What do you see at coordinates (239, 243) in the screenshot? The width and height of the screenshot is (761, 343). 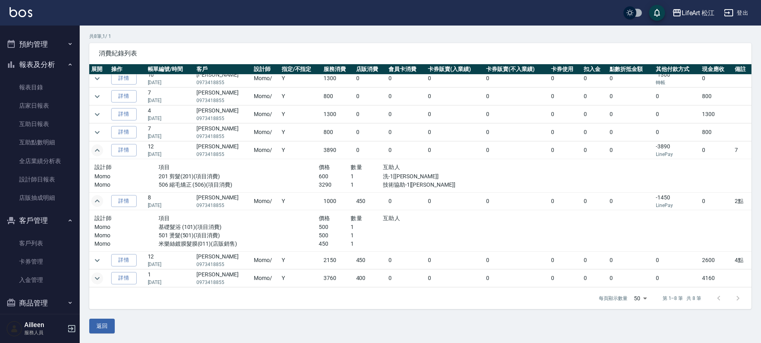 I see `p: 米樂絲鍍膜髮膜(011)(店販銷售)` at bounding box center [239, 243].